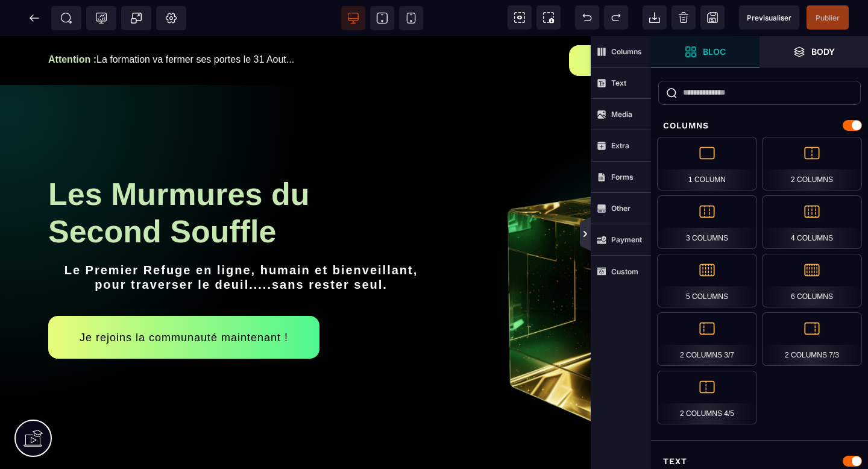 This screenshot has height=469, width=868. I want to click on strong: Bloc, so click(714, 51).